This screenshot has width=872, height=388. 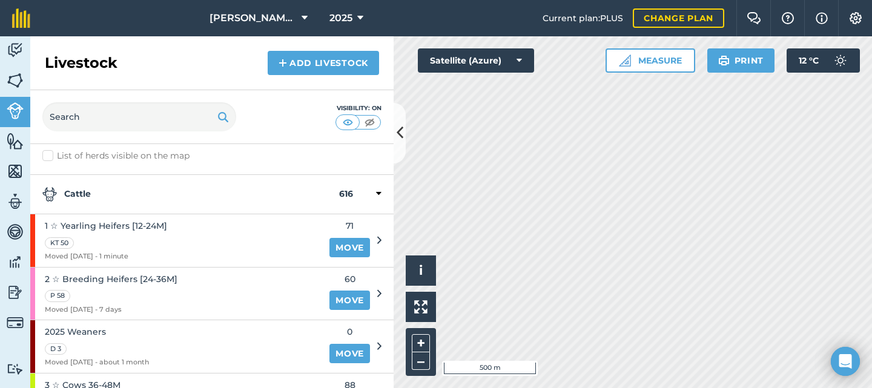 What do you see at coordinates (58, 296) in the screenshot?
I see `div: P 58` at bounding box center [58, 296].